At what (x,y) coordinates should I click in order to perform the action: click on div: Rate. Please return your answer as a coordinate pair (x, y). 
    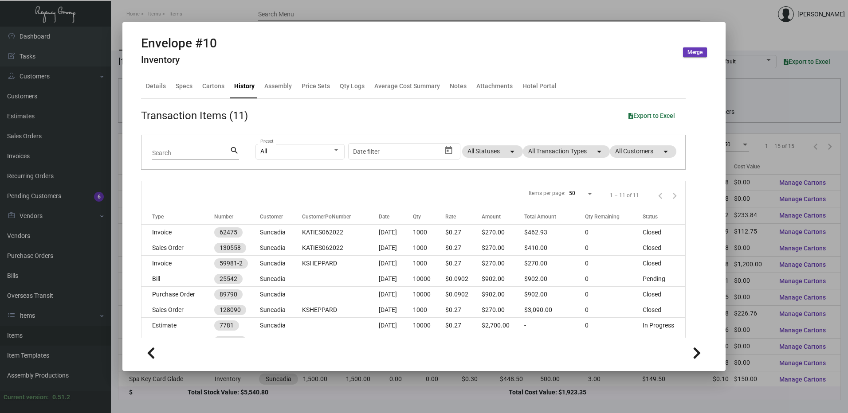
    Looking at the image, I should click on (450, 217).